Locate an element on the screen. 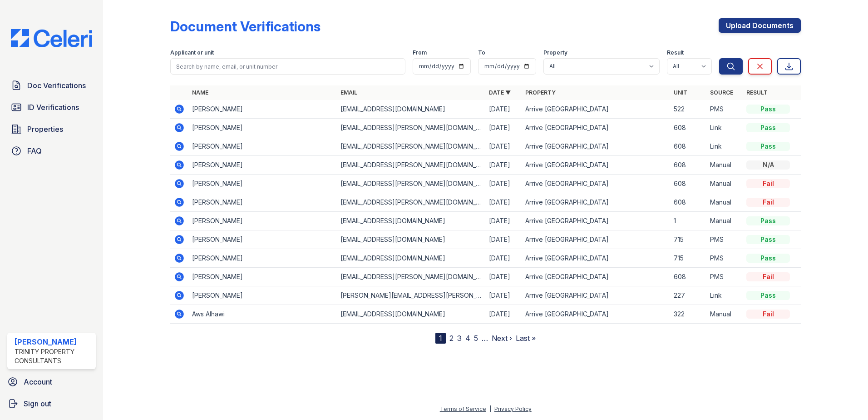 This screenshot has height=420, width=868. label: Applicant or unit is located at coordinates (192, 53).